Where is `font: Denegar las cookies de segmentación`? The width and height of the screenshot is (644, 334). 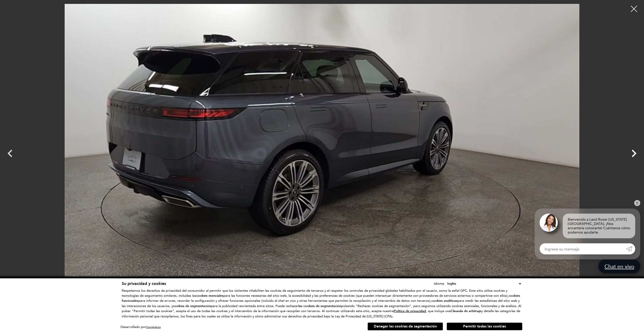
font: Denegar las cookies de segmentación is located at coordinates (405, 326).